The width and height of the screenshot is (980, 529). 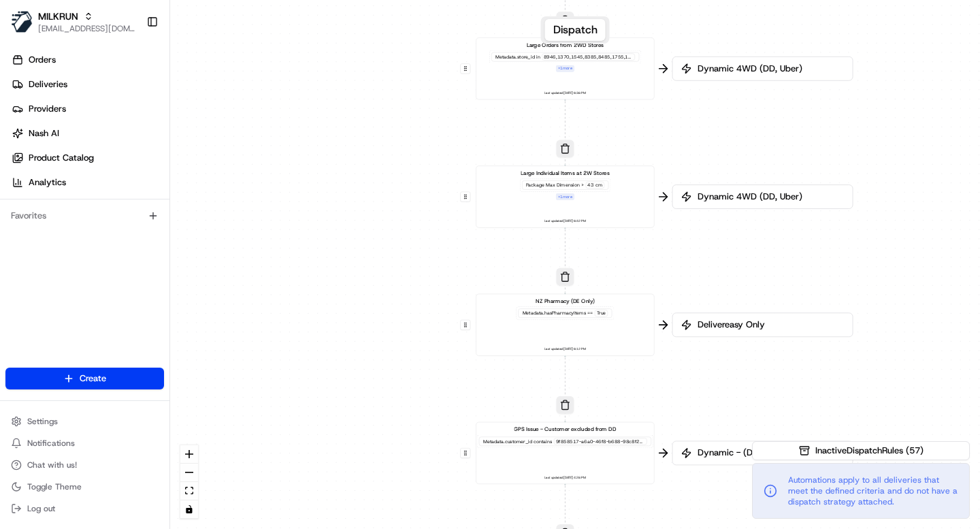 I want to click on button: zoom out, so click(x=189, y=473).